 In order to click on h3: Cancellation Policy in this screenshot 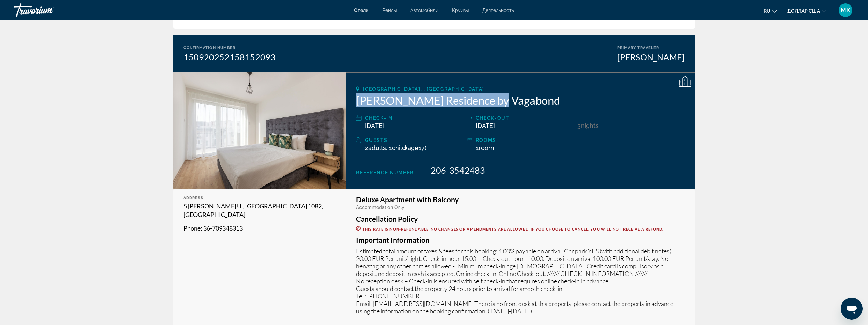, I will do `click(520, 219)`.